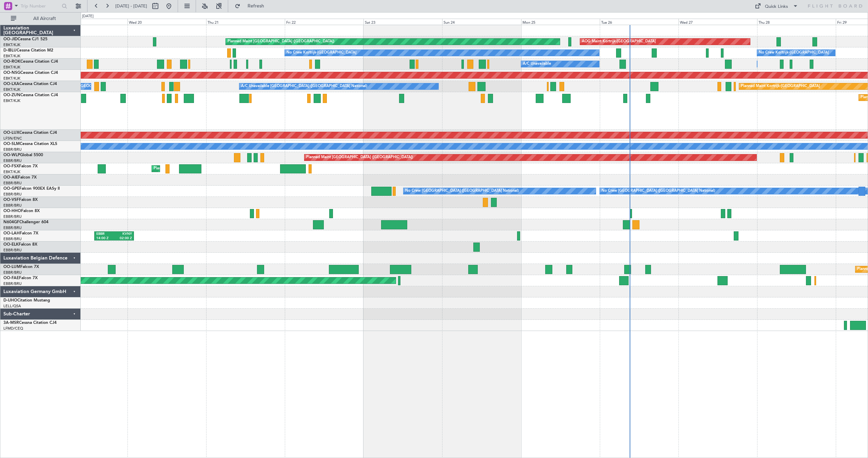 The width and height of the screenshot is (868, 458). Describe the element at coordinates (30, 323) in the screenshot. I see `a: 3A-MSRCessna Citation CJ4` at that location.